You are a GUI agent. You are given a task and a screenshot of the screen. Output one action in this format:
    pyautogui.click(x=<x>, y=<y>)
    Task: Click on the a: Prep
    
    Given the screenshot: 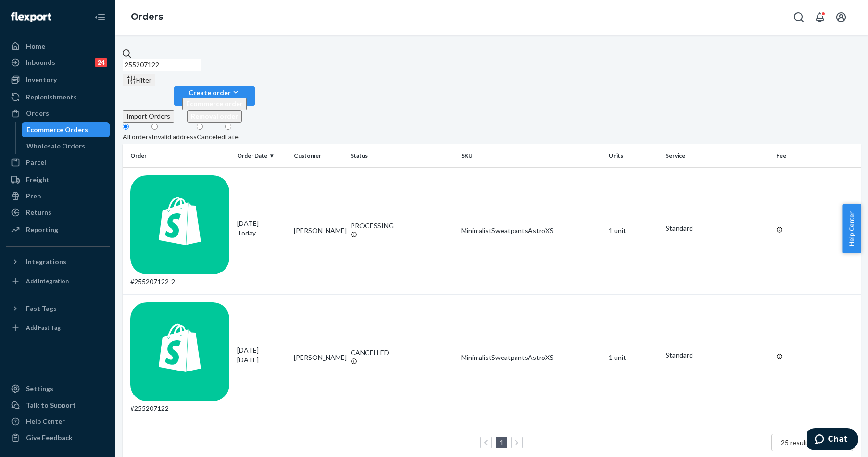 What is the action you would take?
    pyautogui.click(x=58, y=196)
    